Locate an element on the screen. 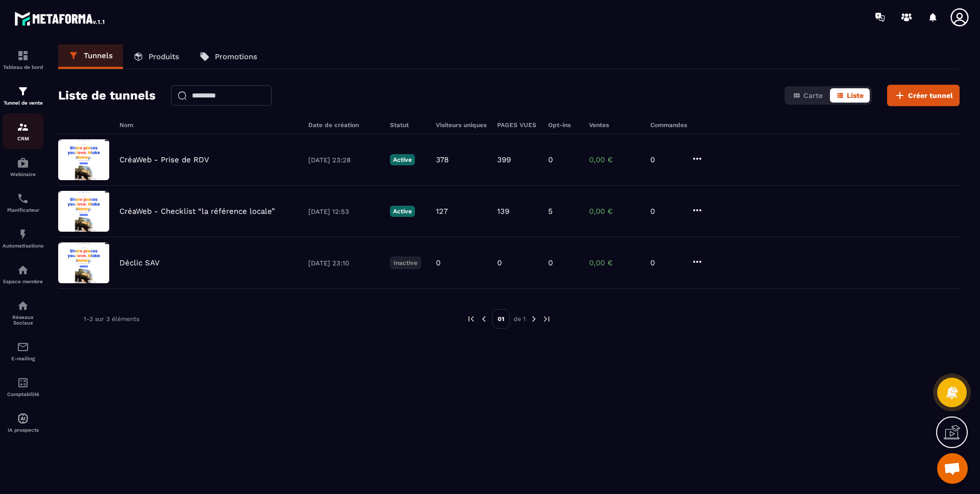 This screenshot has width=980, height=494. p: 127 is located at coordinates (441, 211).